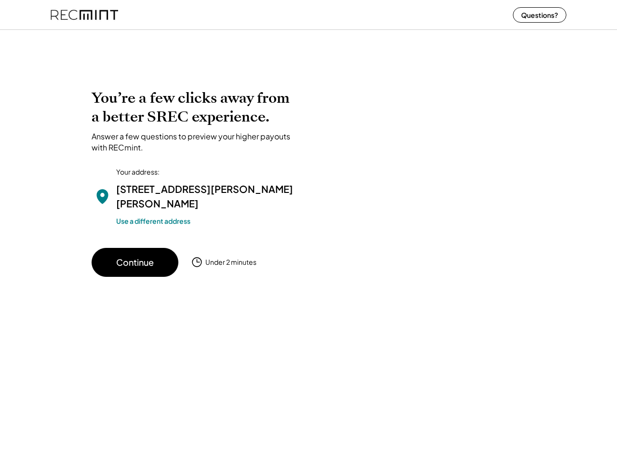 This screenshot has width=617, height=463. I want to click on button: Use a different address, so click(153, 221).